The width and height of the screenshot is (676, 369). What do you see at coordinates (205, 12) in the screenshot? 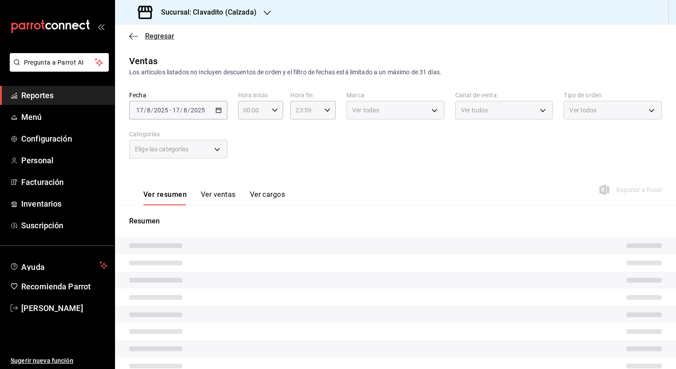
I see `h3: Sucursal: Clavadito (Calzada)` at bounding box center [205, 12].